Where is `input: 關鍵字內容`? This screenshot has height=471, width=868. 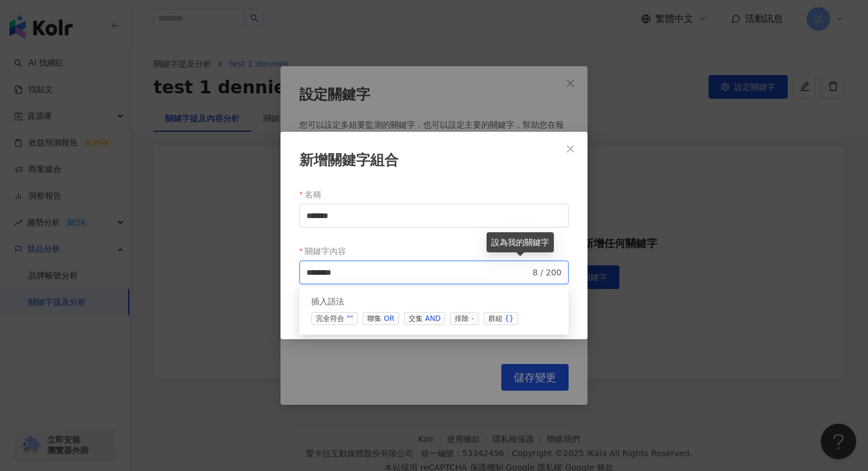
input: 關鍵字內容 is located at coordinates (418, 272).